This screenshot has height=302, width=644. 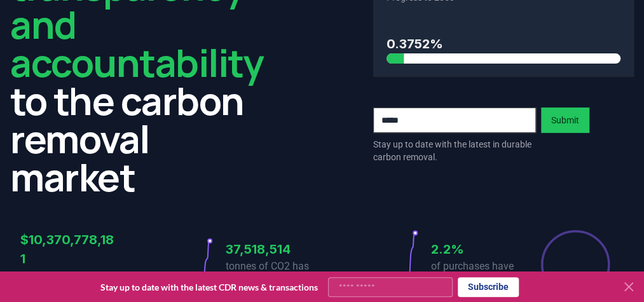 I want to click on p: of purchases have been delivered, so click(x=479, y=274).